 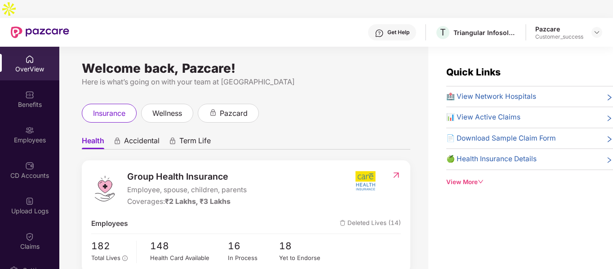 I want to click on img: svg+xml;base64,PHN2ZyBpZD0iSGVscC0zMngzMiIgeG1sbnM9Imh0dHA6Ly93d3cudzMub3JnLzIwMDAvc3ZnIiB3aWR0aD..., so click(x=379, y=33).